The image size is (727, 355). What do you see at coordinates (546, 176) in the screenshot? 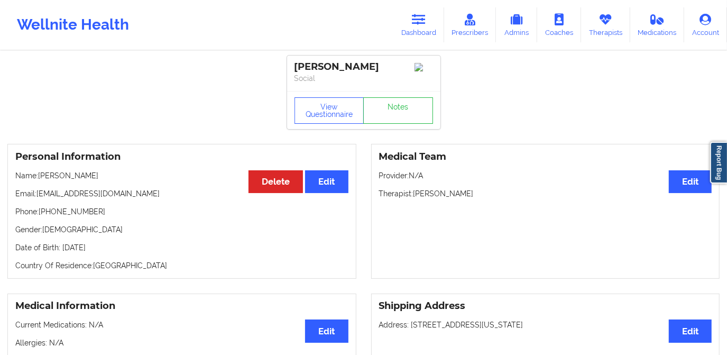
I see `p: Provider: N/A` at bounding box center [546, 176].